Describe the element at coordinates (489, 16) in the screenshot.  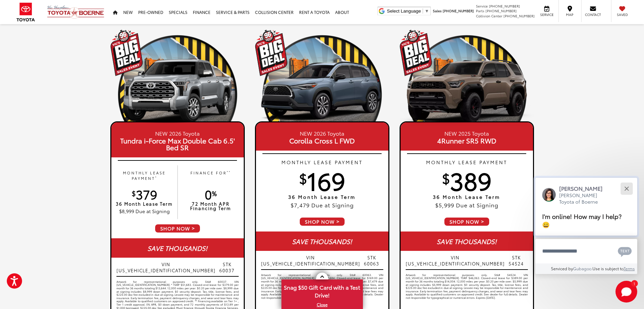
I see `span: Collision Center` at that location.